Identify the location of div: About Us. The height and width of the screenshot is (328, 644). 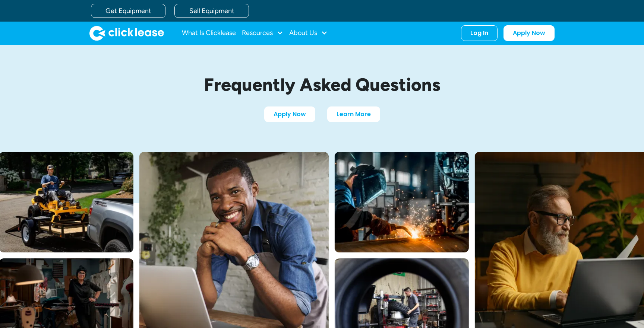
(308, 33).